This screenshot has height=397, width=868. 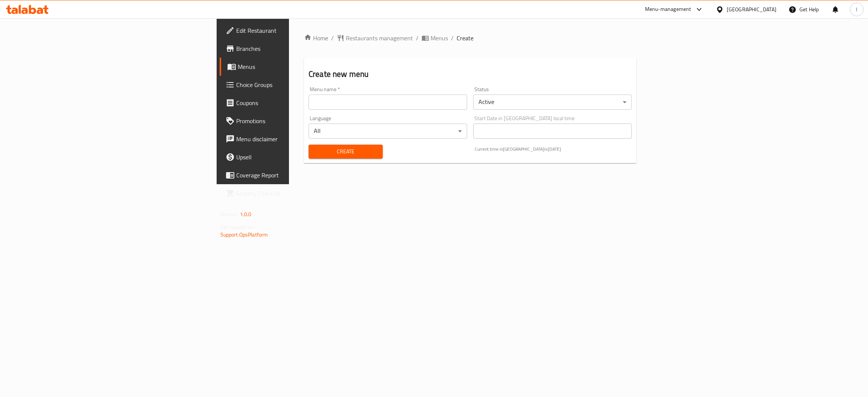 What do you see at coordinates (470, 38) in the screenshot?
I see `nav: breadcrumb` at bounding box center [470, 38].